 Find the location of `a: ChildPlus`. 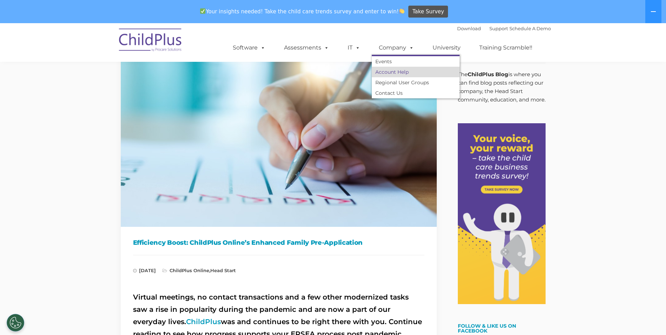

a: ChildPlus is located at coordinates (203, 322).